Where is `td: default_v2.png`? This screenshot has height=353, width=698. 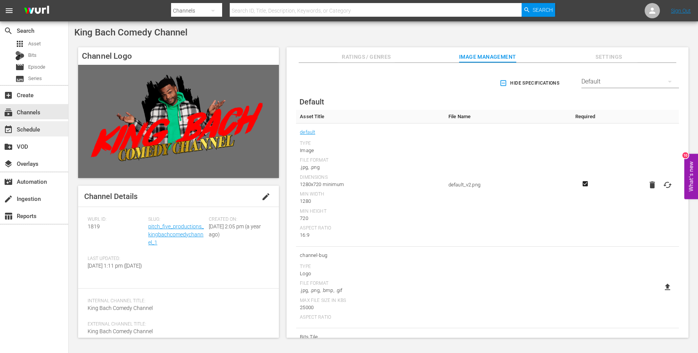 td: default_v2.png is located at coordinates (507, 185).